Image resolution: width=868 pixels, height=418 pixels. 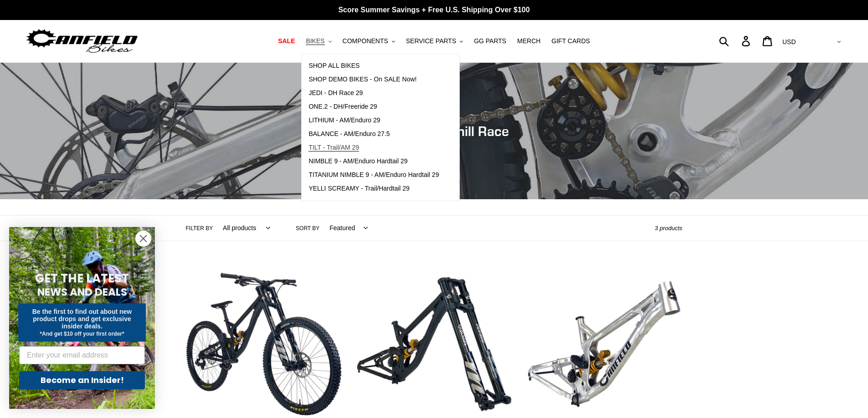 What do you see at coordinates (374, 162) in the screenshot?
I see `a: NIMBLE 9 - AM/Enduro Hardtail 29` at bounding box center [374, 162].